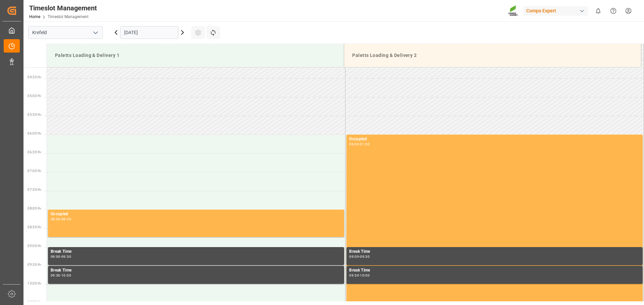 The width and height of the screenshot is (644, 305). What do you see at coordinates (149, 32) in the screenshot?
I see `input: DD.MM.YYYY` at bounding box center [149, 32].